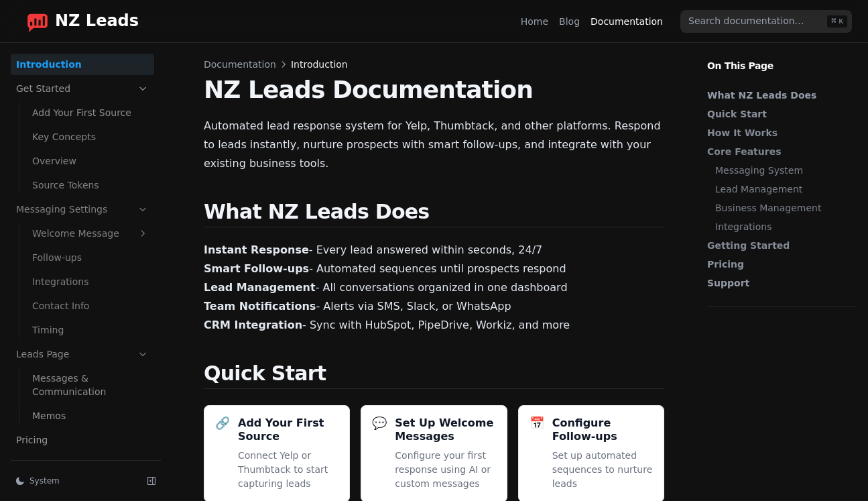  Describe the element at coordinates (82, 89) in the screenshot. I see `a: Get Started` at that location.